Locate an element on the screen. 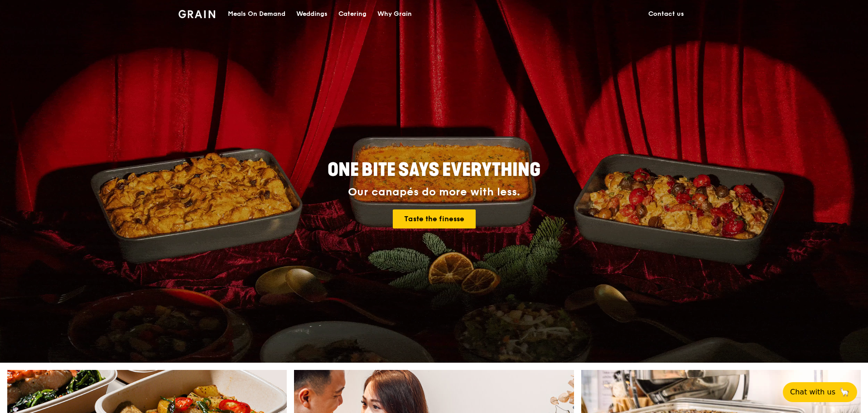 Image resolution: width=868 pixels, height=413 pixels. button: Chat with us🦙 is located at coordinates (820, 392).